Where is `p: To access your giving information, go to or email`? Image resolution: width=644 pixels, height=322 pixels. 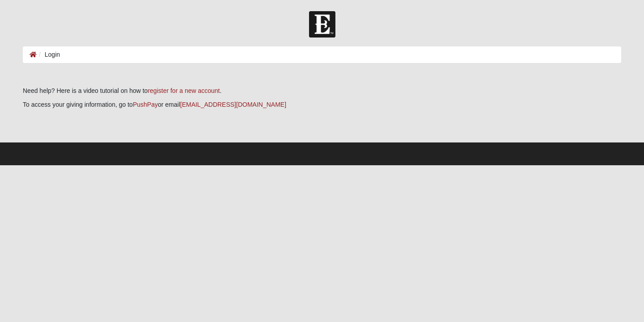 p: To access your giving information, go to or email is located at coordinates (322, 105).